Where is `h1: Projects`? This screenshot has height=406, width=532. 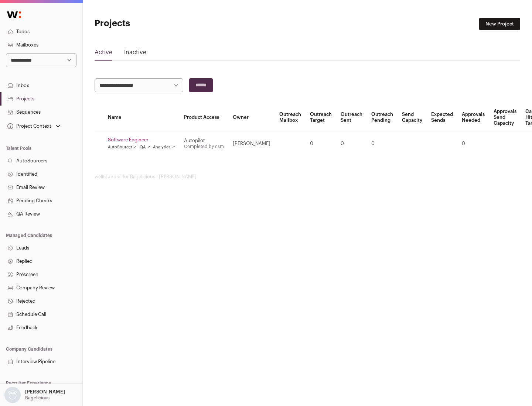 h1: Projects is located at coordinates (165, 24).